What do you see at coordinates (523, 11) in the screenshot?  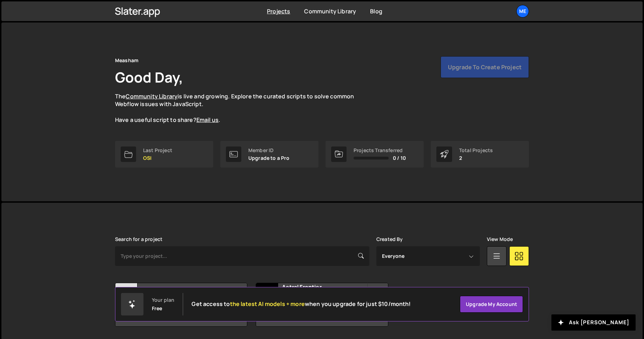 I see `div: Me` at bounding box center [523, 11].